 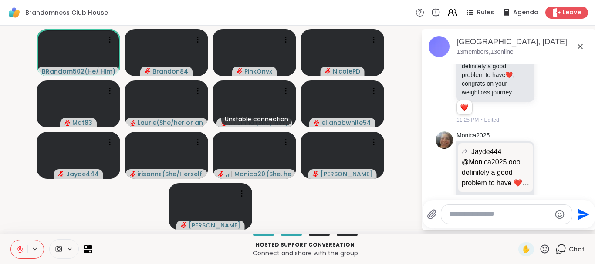 I want to click on span: PinkOnyx, so click(x=258, y=71).